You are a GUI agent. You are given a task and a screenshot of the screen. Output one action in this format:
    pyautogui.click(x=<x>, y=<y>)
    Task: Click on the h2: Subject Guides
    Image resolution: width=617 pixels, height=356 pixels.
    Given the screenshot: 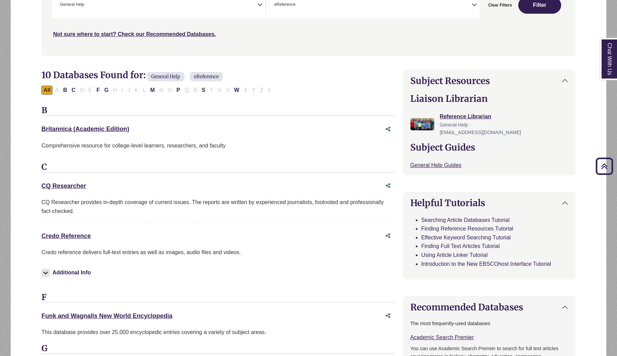 What is the action you would take?
    pyautogui.click(x=489, y=147)
    